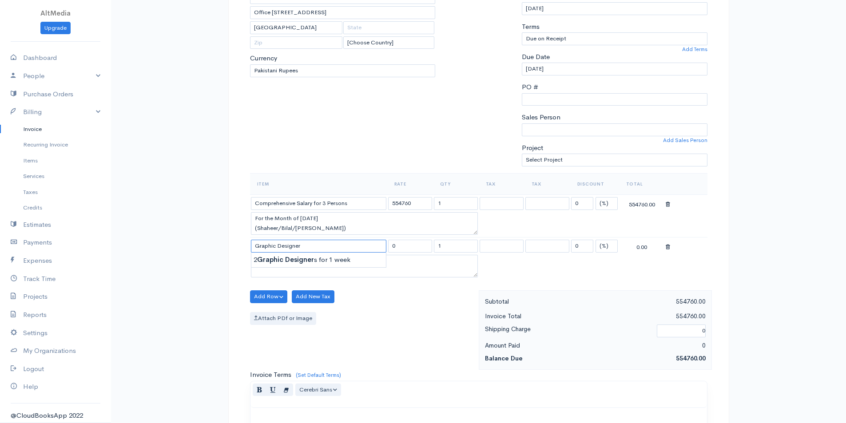 The width and height of the screenshot is (846, 423). Describe the element at coordinates (538, 346) in the screenshot. I see `div: Amount Paid` at that location.